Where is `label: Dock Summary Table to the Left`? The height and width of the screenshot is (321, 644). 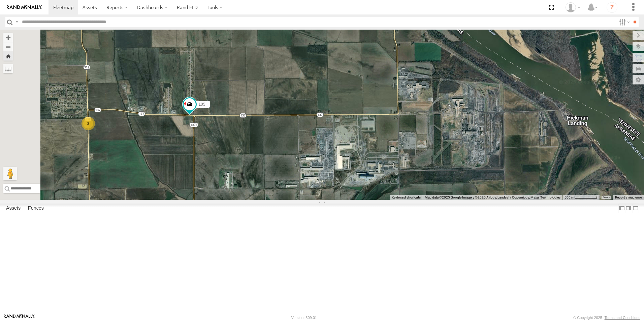
label: Dock Summary Table to the Left is located at coordinates (622, 208).